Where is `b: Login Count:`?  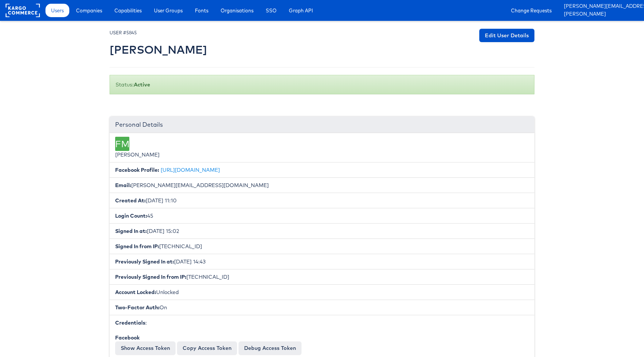
b: Login Count: is located at coordinates (132, 215).